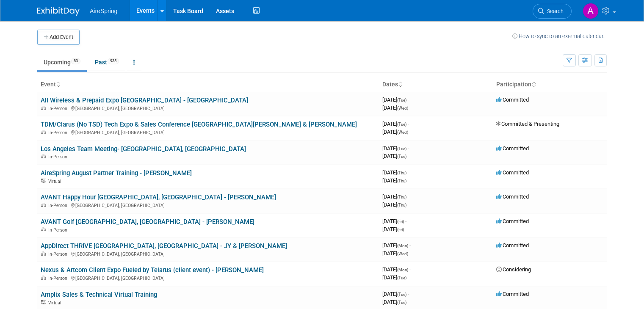 The width and height of the screenshot is (644, 309). I want to click on span: Committed & Presenting, so click(528, 124).